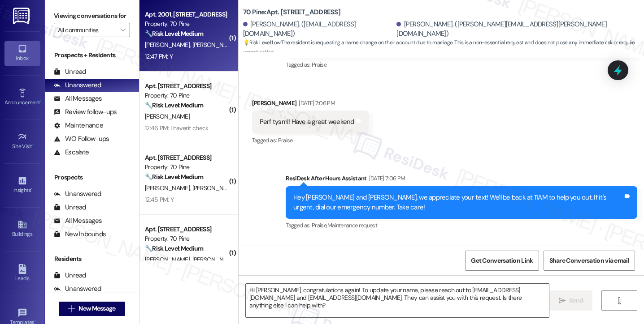  What do you see at coordinates (319, 225) in the screenshot?
I see `span: Praise ,` at bounding box center [319, 225].